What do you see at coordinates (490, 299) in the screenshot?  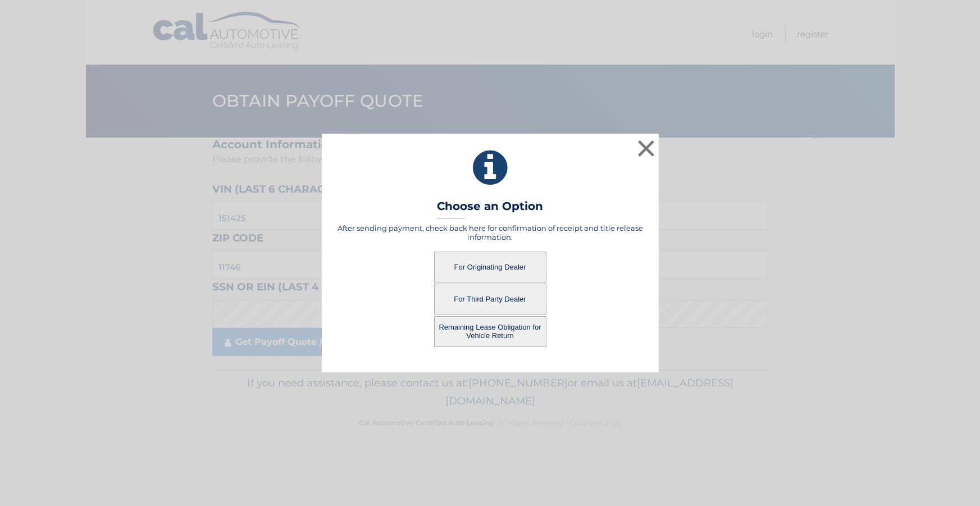 I see `button: For Third Party Dealer` at bounding box center [490, 299].